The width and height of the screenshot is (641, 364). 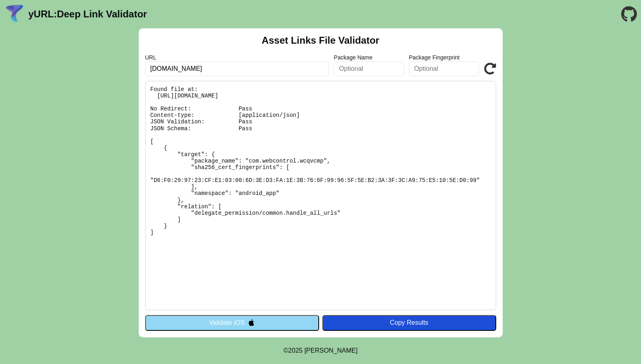 What do you see at coordinates (296, 350) in the screenshot?
I see `span: 2025` at bounding box center [296, 350].